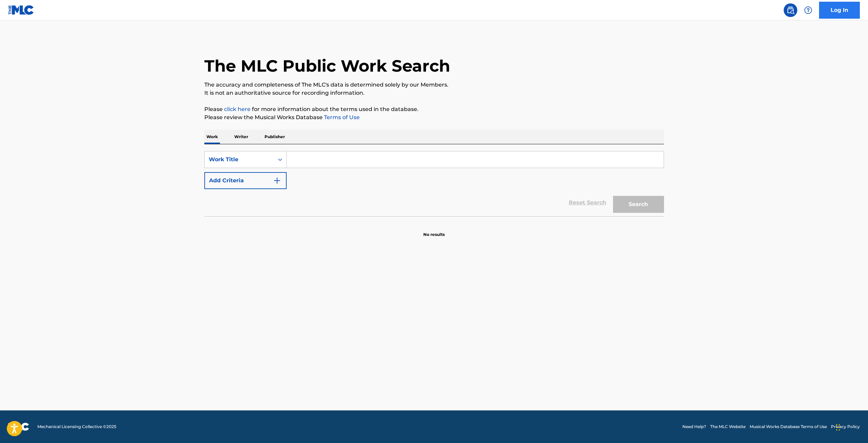  What do you see at coordinates (277, 181) in the screenshot?
I see `img: 9d2ae6d4665cec9f34b9.svg` at bounding box center [277, 181].